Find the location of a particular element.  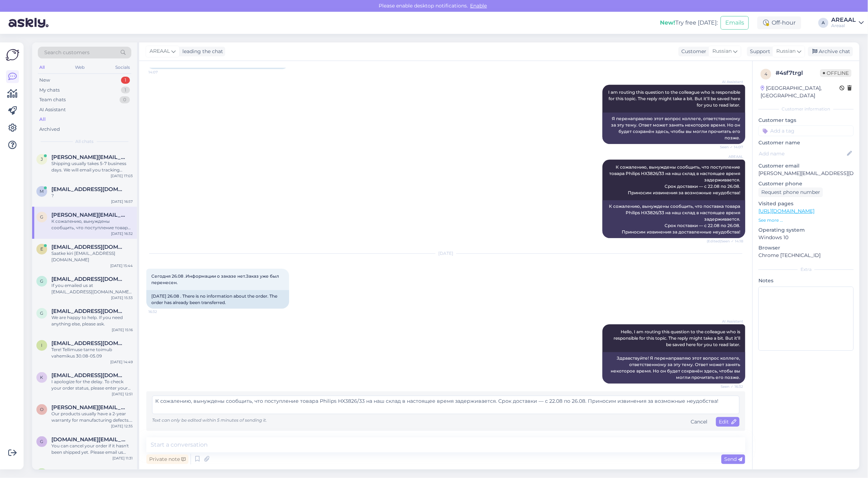

span: 16:32 is located at coordinates (162, 311).